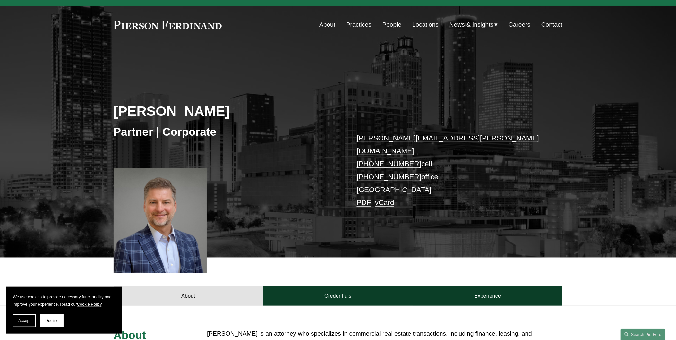 Image resolution: width=676 pixels, height=340 pixels. Describe the element at coordinates (385, 203) in the screenshot. I see `a: vCard` at that location.